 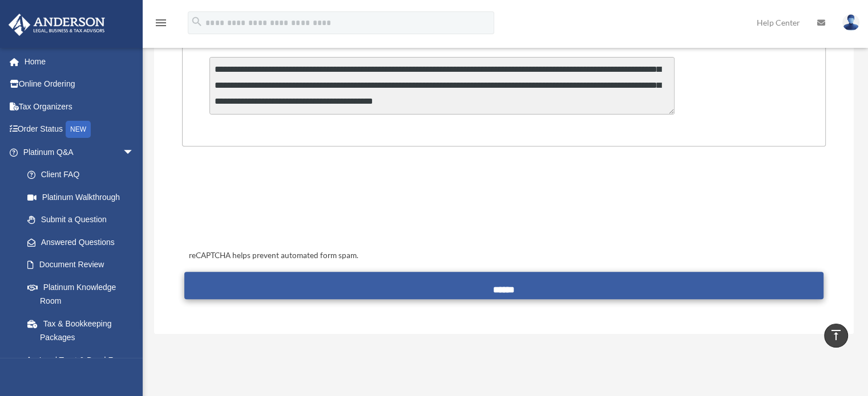 What do you see at coordinates (78, 129) in the screenshot?
I see `div: NEW` at bounding box center [78, 129].